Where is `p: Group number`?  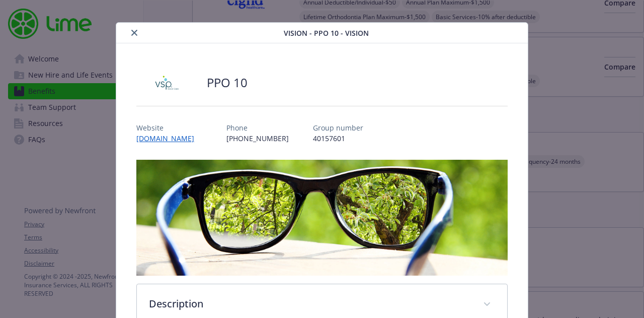 p: Group number is located at coordinates (338, 128).